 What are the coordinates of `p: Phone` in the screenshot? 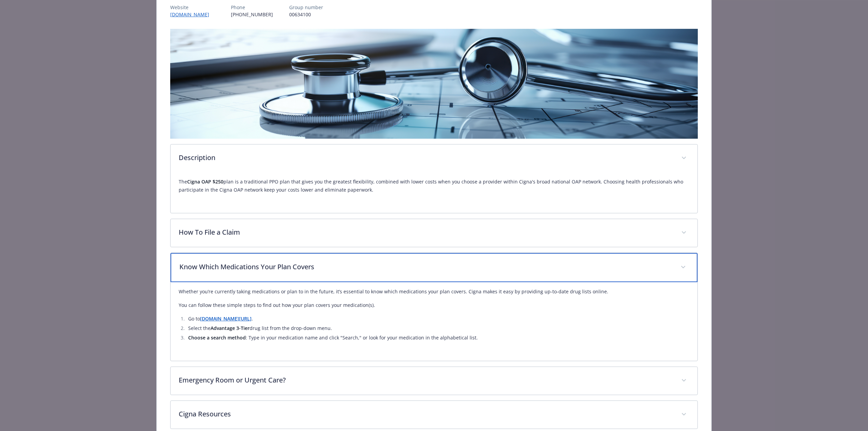 It's located at (252, 7).